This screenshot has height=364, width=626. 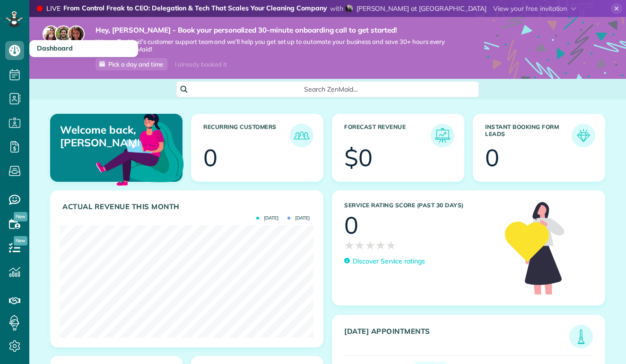 What do you see at coordinates (76, 34) in the screenshot?
I see `img: michelle-19f622bdf1676172e81f8f8fba1fb50e276960ebfe0243fe18214015130c80e4.jpg` at bounding box center [76, 34].